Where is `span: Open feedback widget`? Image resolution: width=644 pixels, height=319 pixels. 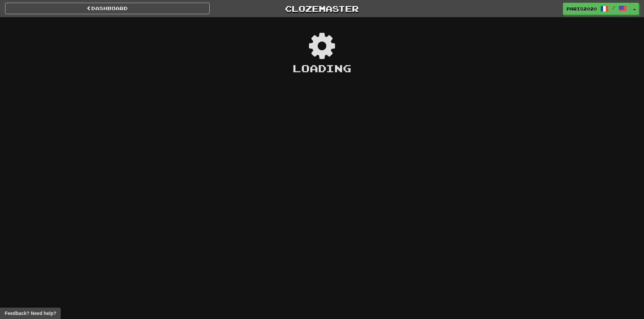 span: Open feedback widget is located at coordinates (30, 314).